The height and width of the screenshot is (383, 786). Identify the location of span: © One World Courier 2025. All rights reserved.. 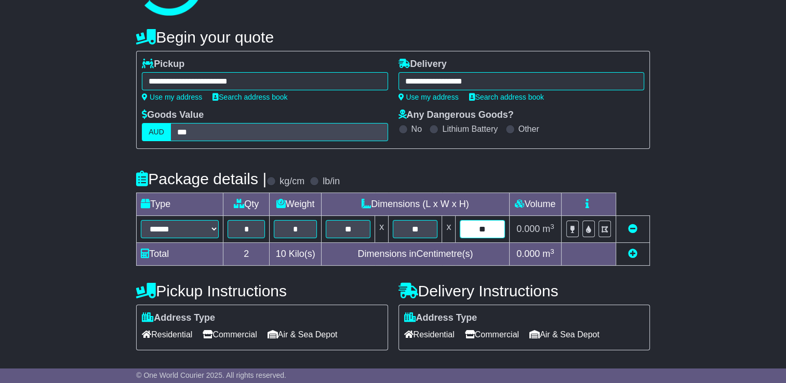
(211, 376).